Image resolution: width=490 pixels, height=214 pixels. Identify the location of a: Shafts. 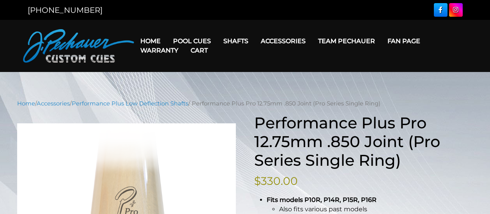
(236, 41).